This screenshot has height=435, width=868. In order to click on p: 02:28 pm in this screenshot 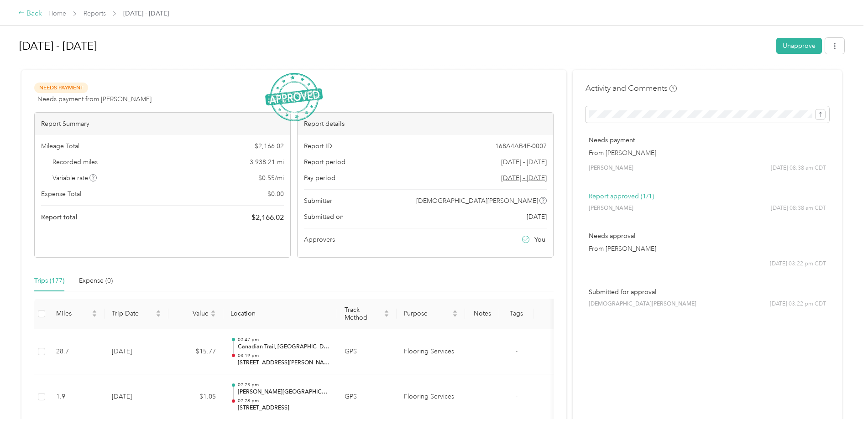, I will do `click(284, 401)`.